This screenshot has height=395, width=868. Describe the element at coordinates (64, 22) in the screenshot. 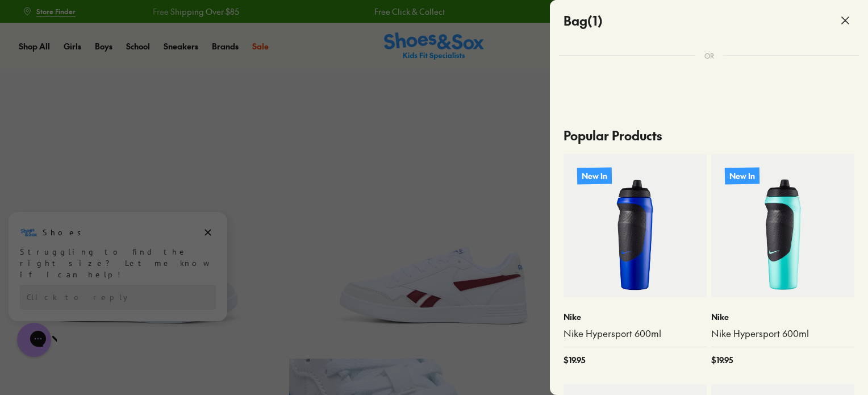

I see `h3: Shoes` at that location.